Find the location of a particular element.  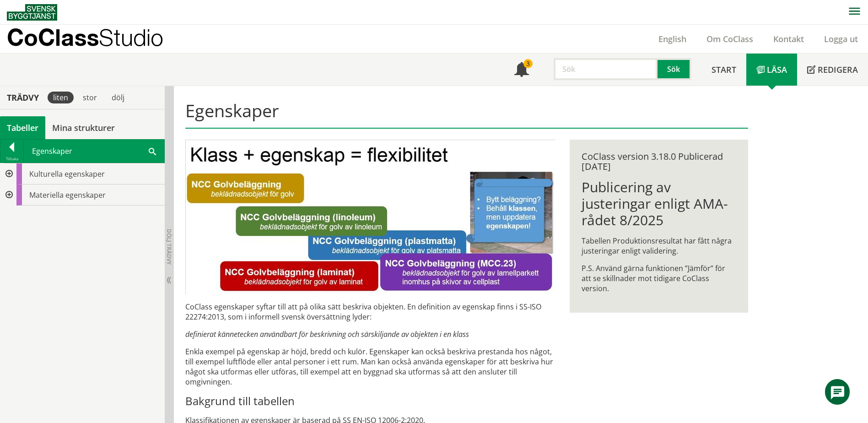

span: Sök i tabellen is located at coordinates (152, 151).